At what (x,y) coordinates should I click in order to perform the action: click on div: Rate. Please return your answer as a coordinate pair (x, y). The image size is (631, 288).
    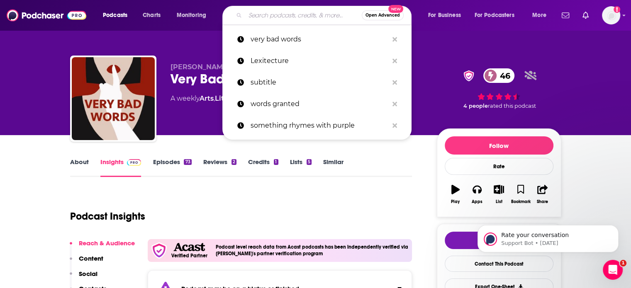
    Looking at the image, I should click on (499, 166).